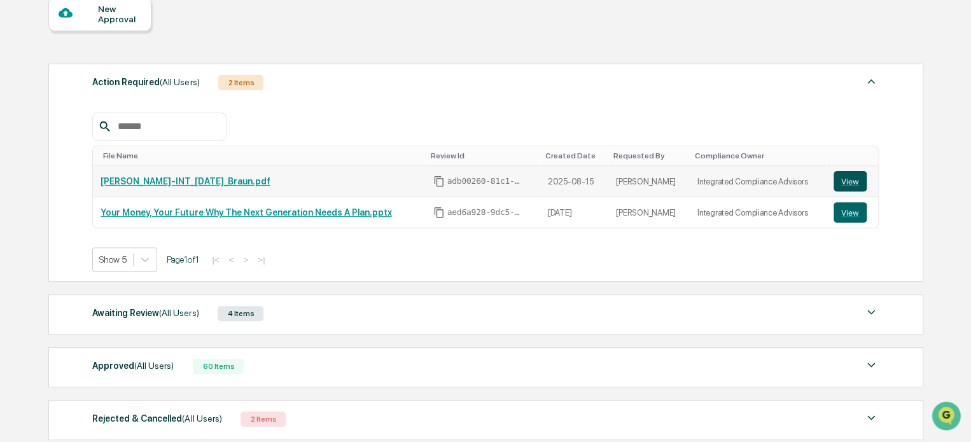 The height and width of the screenshot is (442, 971). What do you see at coordinates (133, 366) in the screenshot?
I see `div: Approved` at bounding box center [133, 366].